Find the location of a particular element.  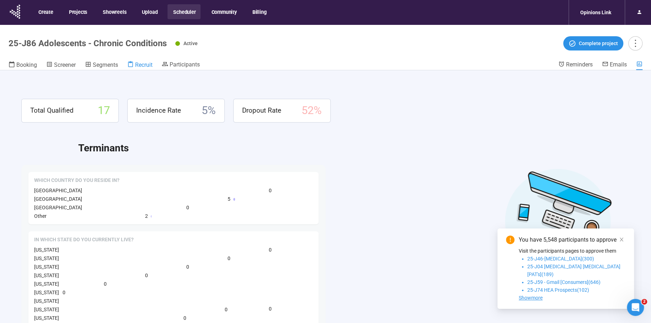

span: Segments is located at coordinates (105, 65).